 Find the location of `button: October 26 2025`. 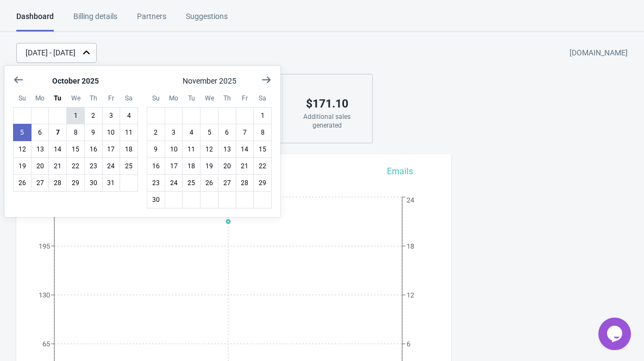

button: October 26 2025 is located at coordinates (23, 183).